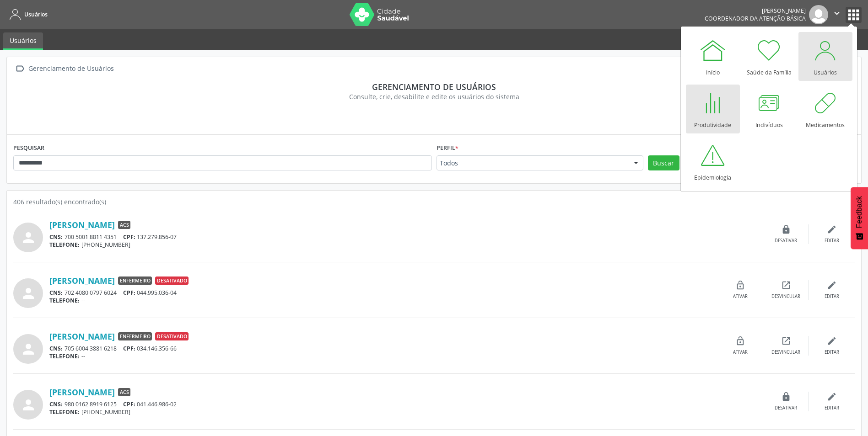 The height and width of the screenshot is (436, 868). Describe the element at coordinates (819, 15) in the screenshot. I see `img: img` at that location.